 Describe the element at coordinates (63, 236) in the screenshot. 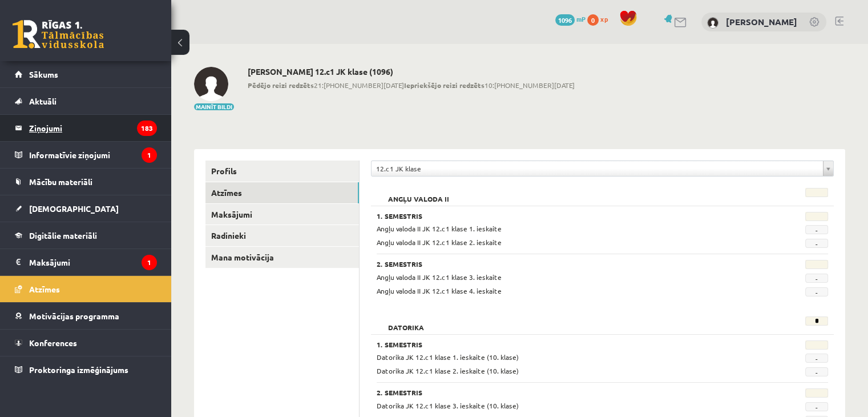

I see `span: Digitālie materiāli` at that location.